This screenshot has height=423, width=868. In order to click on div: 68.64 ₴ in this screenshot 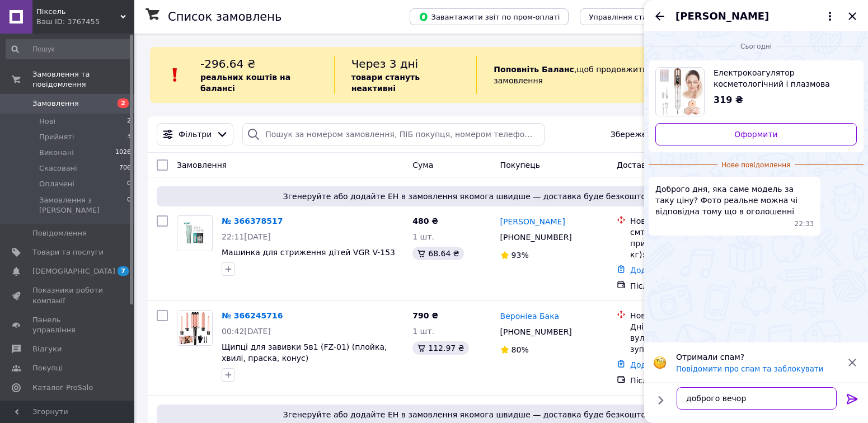, I will do `click(438, 254)`.